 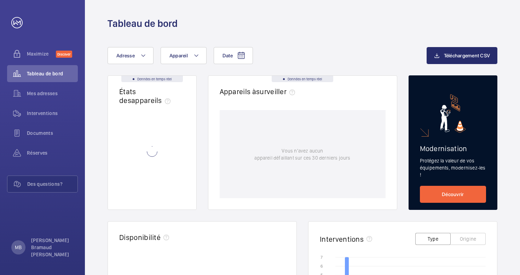 I want to click on span: Discover, so click(x=64, y=54).